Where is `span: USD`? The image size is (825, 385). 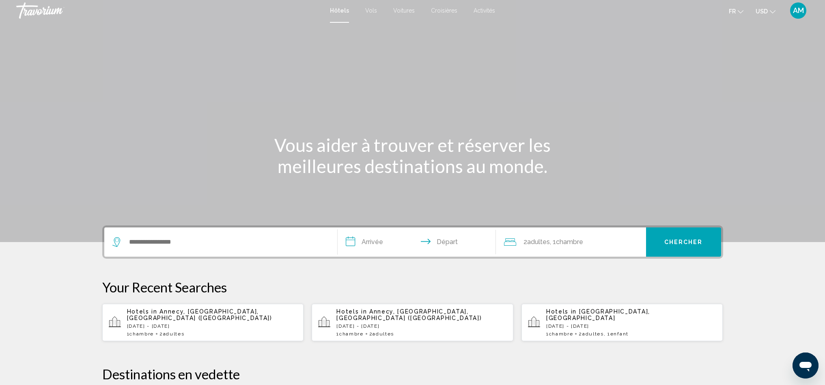 span: USD is located at coordinates (761, 11).